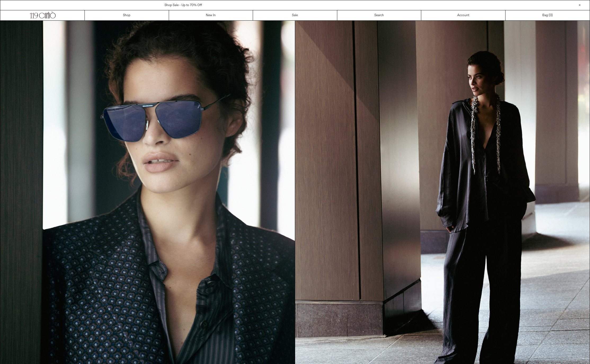 Image resolution: width=590 pixels, height=364 pixels. What do you see at coordinates (127, 15) in the screenshot?
I see `a: Shop` at bounding box center [127, 15].